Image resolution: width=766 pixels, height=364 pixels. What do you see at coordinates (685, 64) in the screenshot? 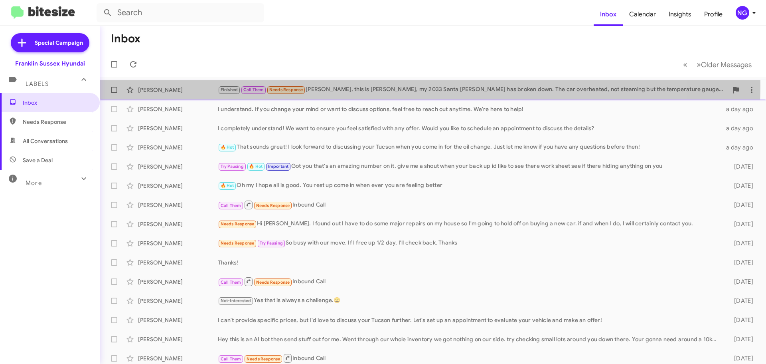
I see `button: Previous` at bounding box center [685, 64].